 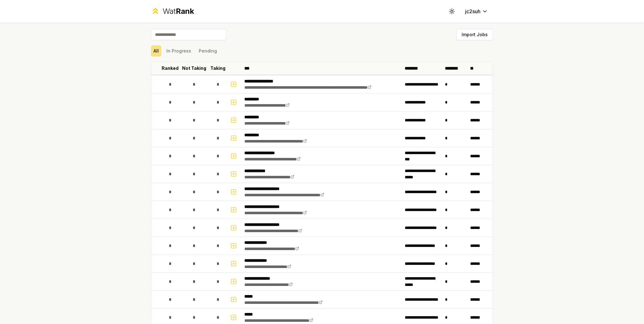 I want to click on p: Not Taking, so click(x=194, y=68).